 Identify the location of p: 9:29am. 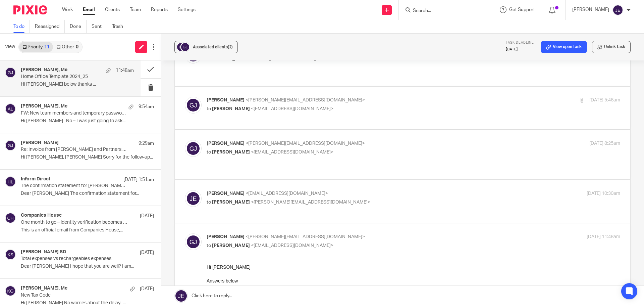
(146, 144).